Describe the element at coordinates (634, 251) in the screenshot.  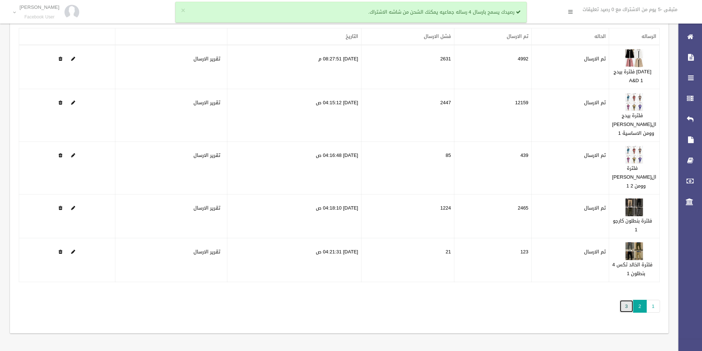
I see `img: 638950621383454487.jpg` at that location.